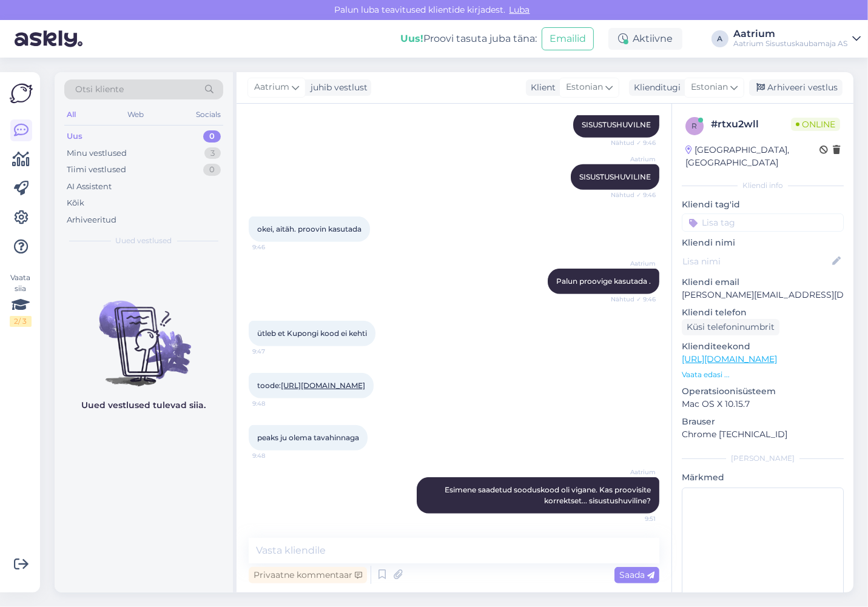  Describe the element at coordinates (75, 203) in the screenshot. I see `div: Kõik` at that location.